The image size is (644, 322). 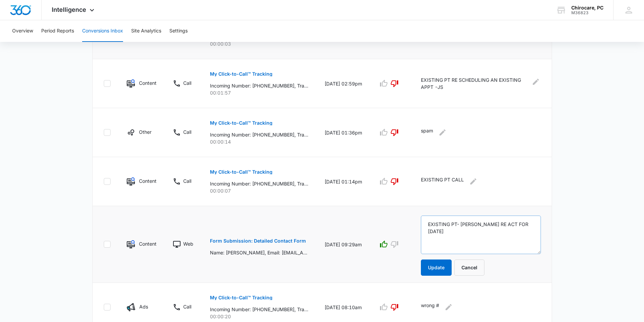 I want to click on button: Conversions Inbox, so click(x=103, y=31).